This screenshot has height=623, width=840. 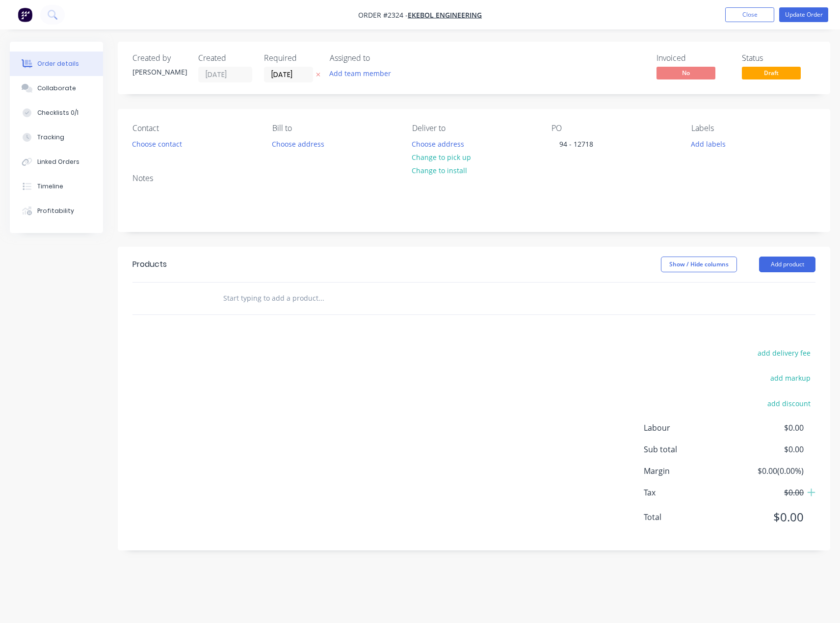 What do you see at coordinates (57, 113) in the screenshot?
I see `button: Checklists 0/1` at bounding box center [57, 113].